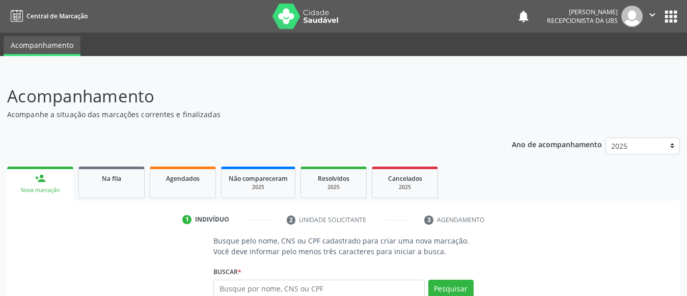  I want to click on span: Recepcionista da UBS, so click(582, 20).